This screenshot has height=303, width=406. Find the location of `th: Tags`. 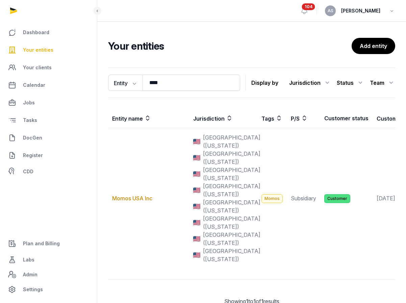

th: Tags is located at coordinates (272, 118).